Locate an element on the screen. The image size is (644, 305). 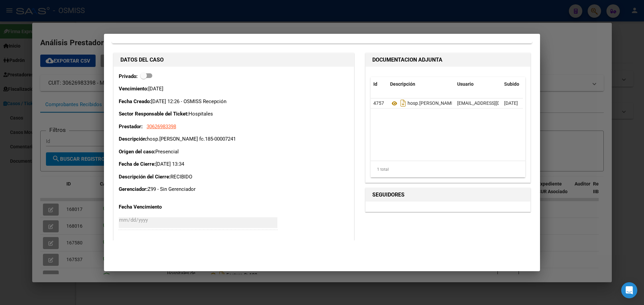
strong: Origen del caso: is located at coordinates (137, 152).